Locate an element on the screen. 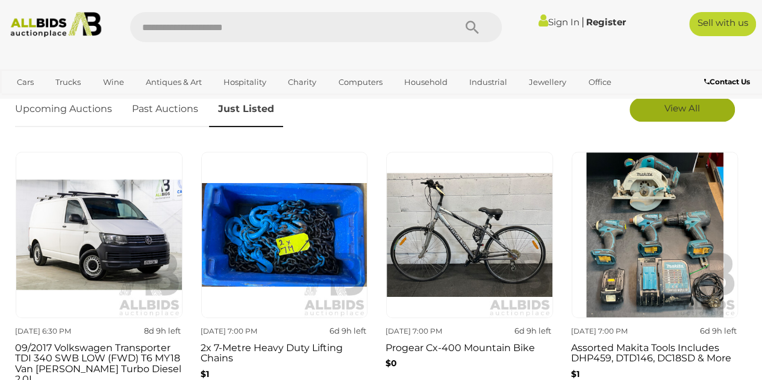 Image resolution: width=762 pixels, height=380 pixels. h3: 2x 7-Metre Heavy Duty Lifting Chains is located at coordinates (284, 352).